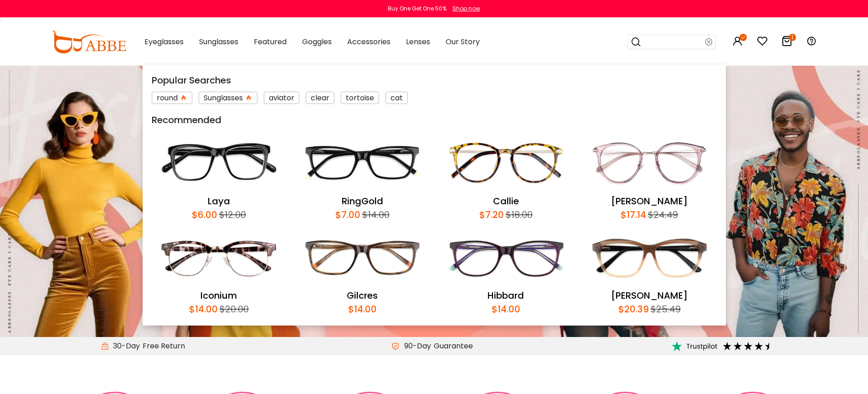 The width and height of the screenshot is (868, 394). I want to click on span: 30-Day, so click(124, 346).